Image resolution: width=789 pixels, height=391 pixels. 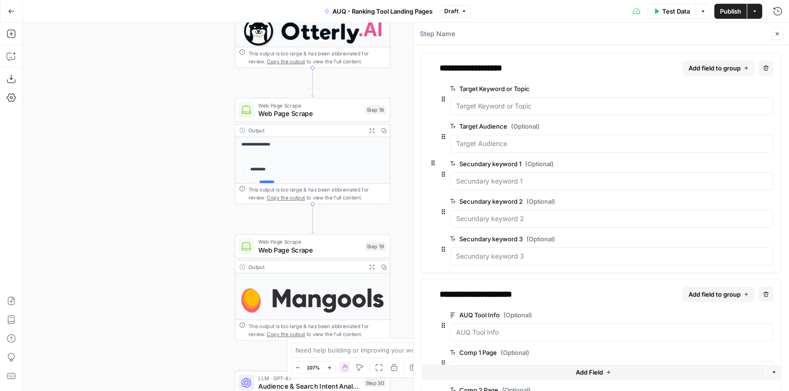 What do you see at coordinates (612, 333) in the screenshot?
I see `input: AUQ Tool Info` at bounding box center [612, 333].